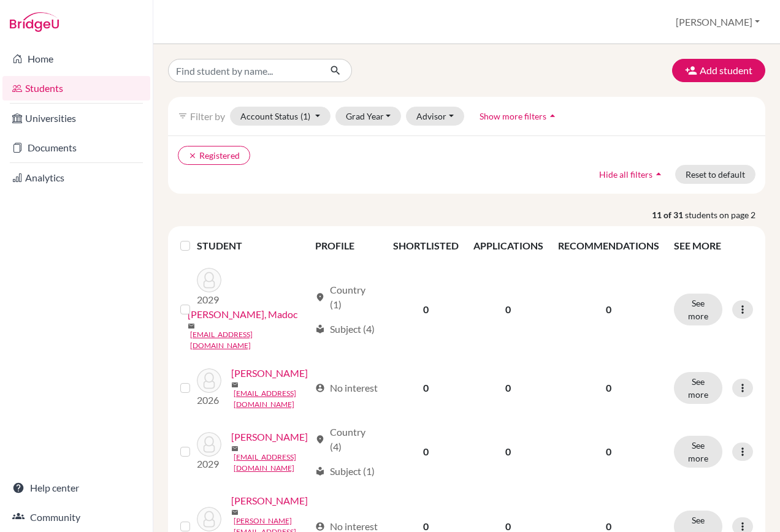 This screenshot has width=780, height=532. Describe the element at coordinates (715, 174) in the screenshot. I see `button: Reset to default` at that location.